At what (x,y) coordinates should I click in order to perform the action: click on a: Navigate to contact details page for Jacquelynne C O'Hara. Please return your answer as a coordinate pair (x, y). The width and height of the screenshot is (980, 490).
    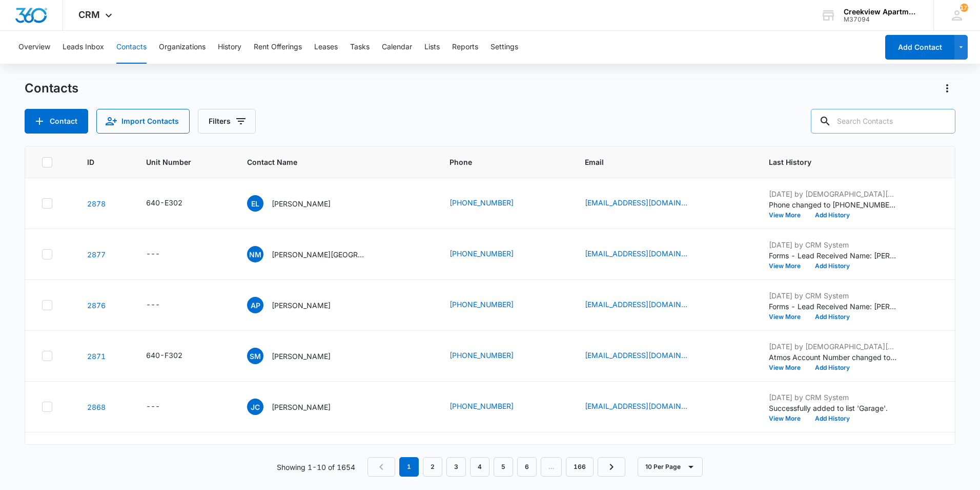
    Looking at the image, I should click on (97, 407).